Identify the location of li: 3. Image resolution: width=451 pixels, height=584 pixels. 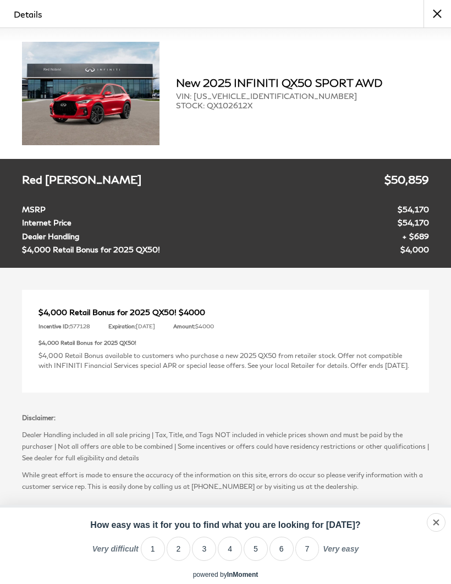
(204, 549).